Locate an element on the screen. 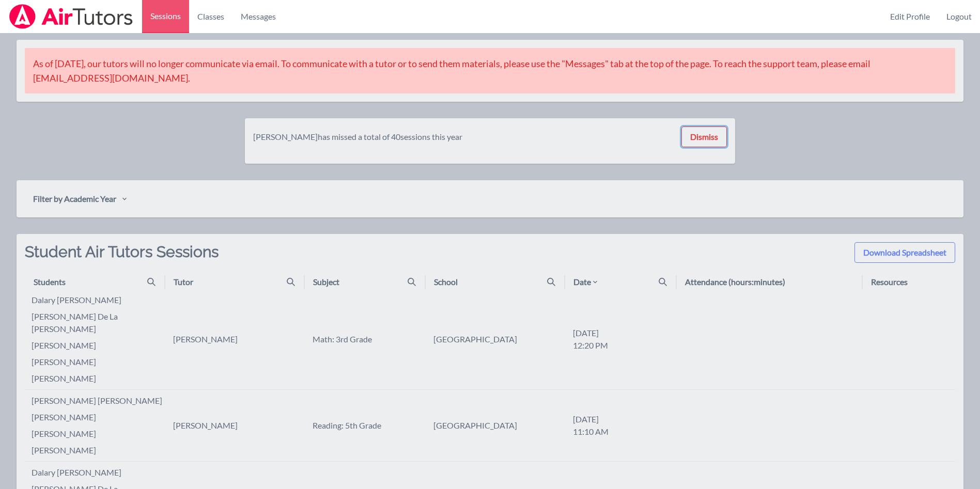 Image resolution: width=980 pixels, height=489 pixels. button: Download Spreadsheet is located at coordinates (905, 253).